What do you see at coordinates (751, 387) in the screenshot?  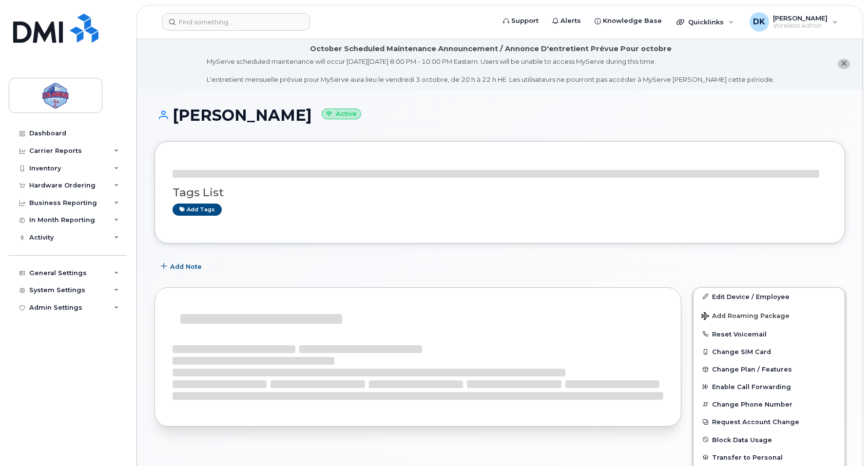 I see `span: Enable Call Forwarding` at bounding box center [751, 387].